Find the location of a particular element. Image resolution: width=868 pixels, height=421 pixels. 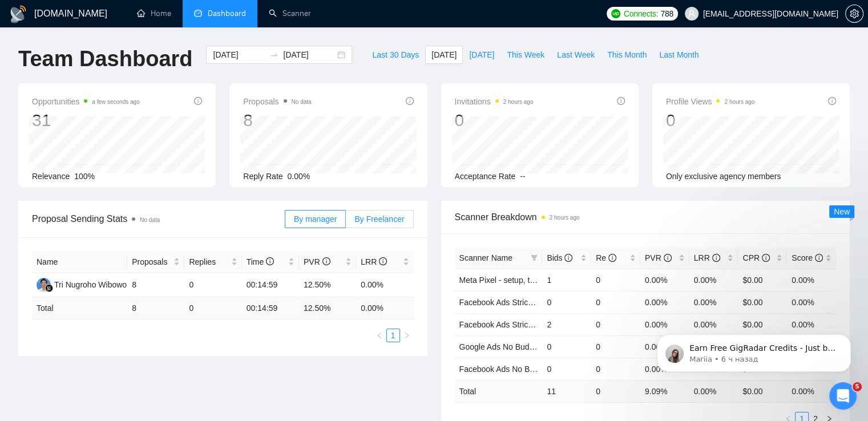

div: 0 is located at coordinates (494, 120).